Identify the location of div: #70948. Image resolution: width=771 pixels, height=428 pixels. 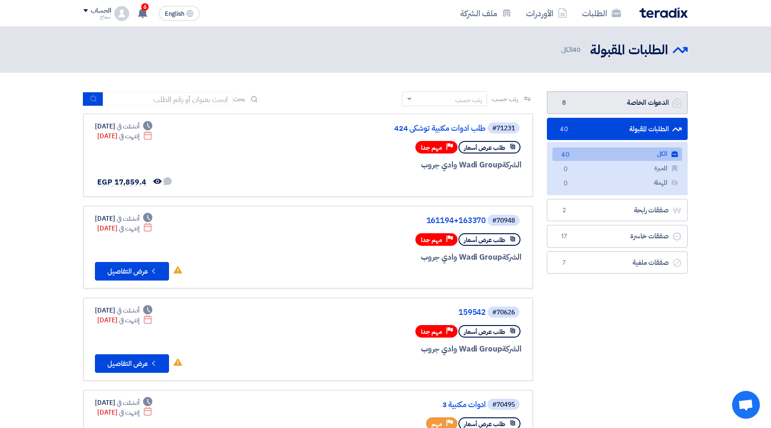
(504, 221).